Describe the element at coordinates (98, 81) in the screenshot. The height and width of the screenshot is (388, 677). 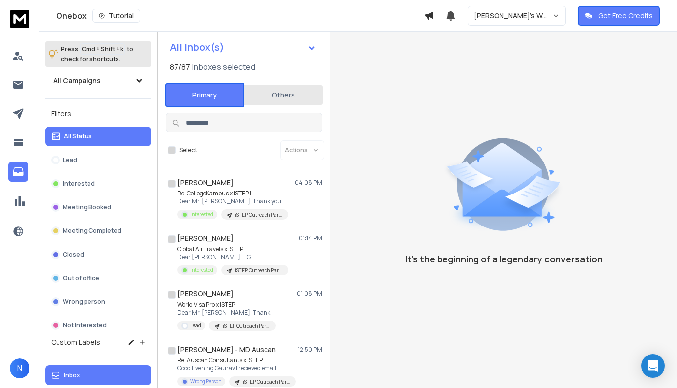
I see `button: All Campaigns` at that location.